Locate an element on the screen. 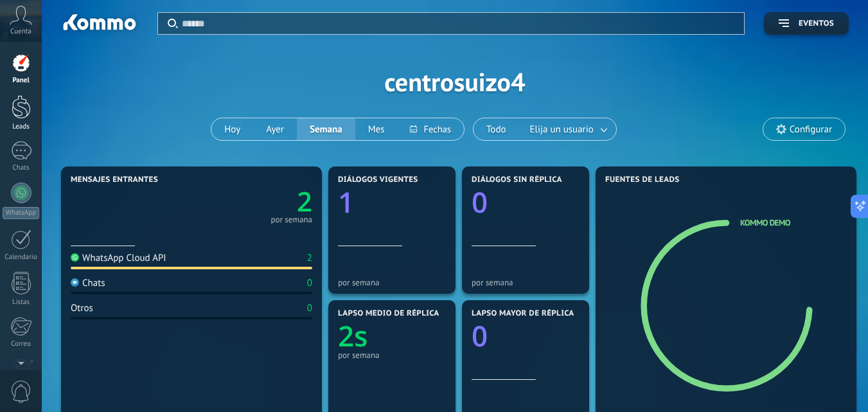 The image size is (868, 412). button: Semana is located at coordinates (326, 129).